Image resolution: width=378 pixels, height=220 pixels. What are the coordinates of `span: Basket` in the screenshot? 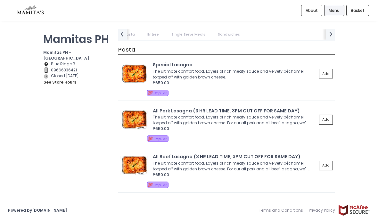 It's located at (358, 11).